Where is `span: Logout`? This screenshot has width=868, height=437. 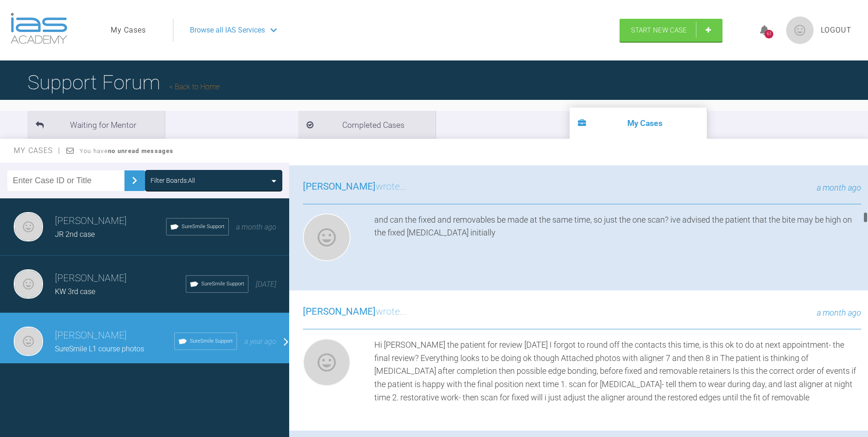
span: Logout is located at coordinates (836, 30).